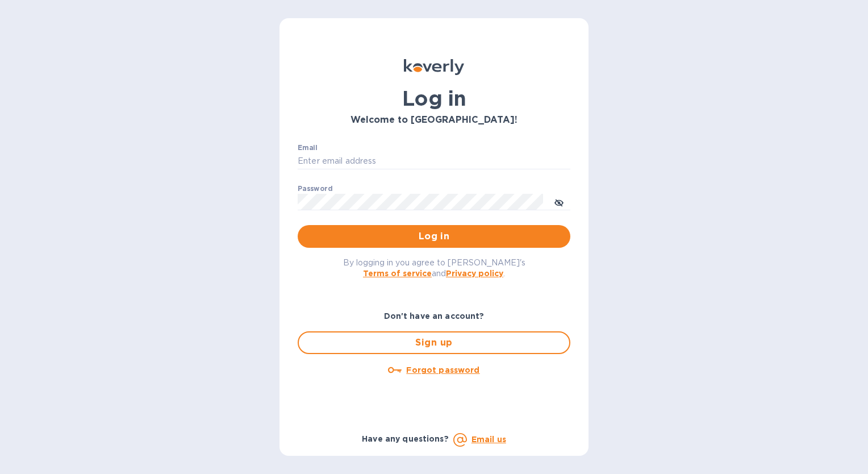 The height and width of the screenshot is (474, 868). What do you see at coordinates (442, 370) in the screenshot?
I see `u: Forgot password` at bounding box center [442, 370].